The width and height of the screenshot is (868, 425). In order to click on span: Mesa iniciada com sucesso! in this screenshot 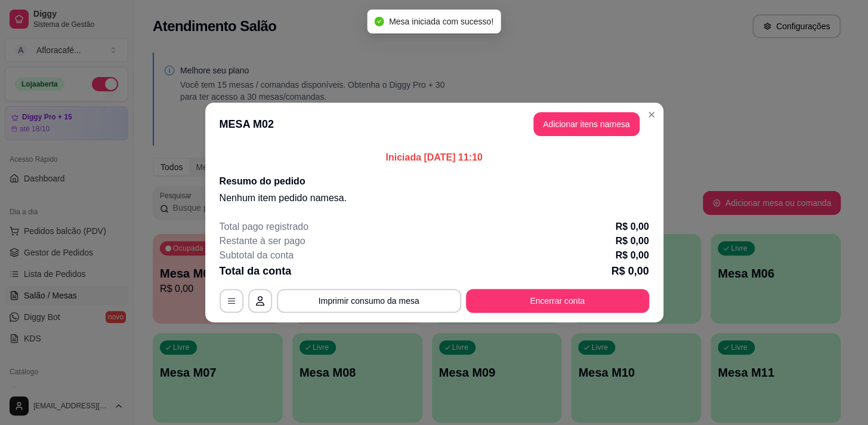, I will do `click(440, 21)`.